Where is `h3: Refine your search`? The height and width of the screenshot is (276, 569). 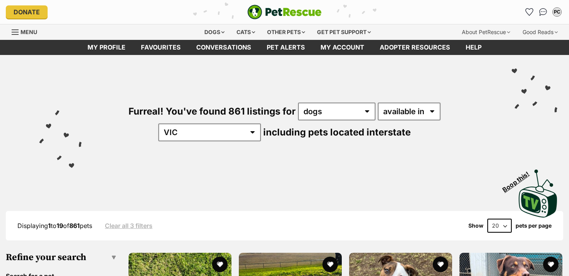 h3: Refine your search is located at coordinates (61, 258).